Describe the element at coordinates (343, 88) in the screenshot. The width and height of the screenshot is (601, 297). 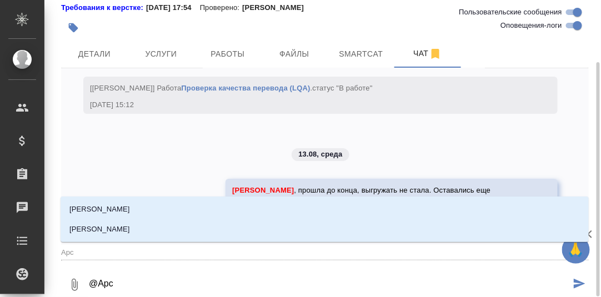
I see `span: статус "В работе"` at that location.